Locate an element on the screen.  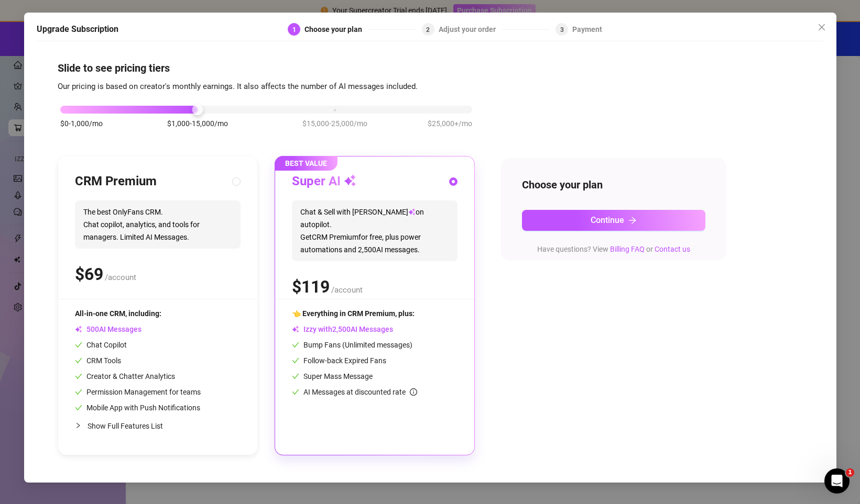
span: The best OnlyFans CRM. Chat copilot, analytics, and tools for managers. Limited AI Messages. is located at coordinates (158, 224).